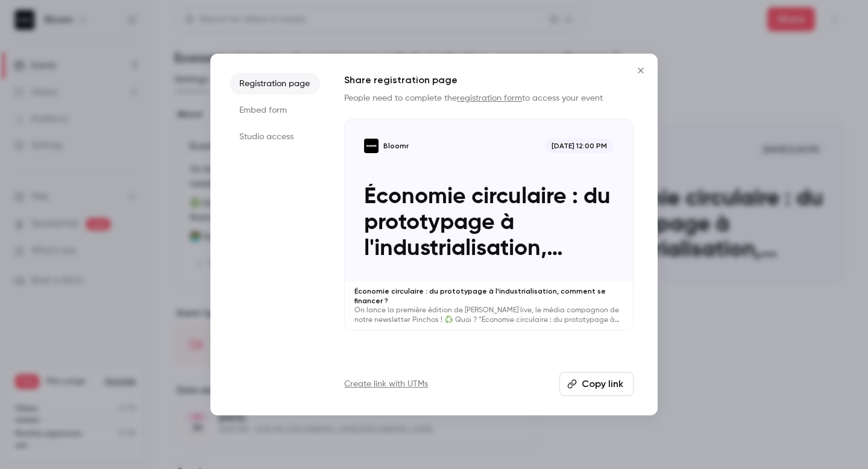 This screenshot has height=469, width=868. Describe the element at coordinates (489, 98) in the screenshot. I see `a: registration form` at that location.